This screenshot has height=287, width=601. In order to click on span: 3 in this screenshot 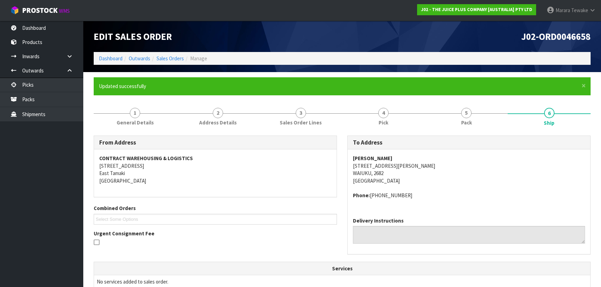, I will do `click(301, 113)`.